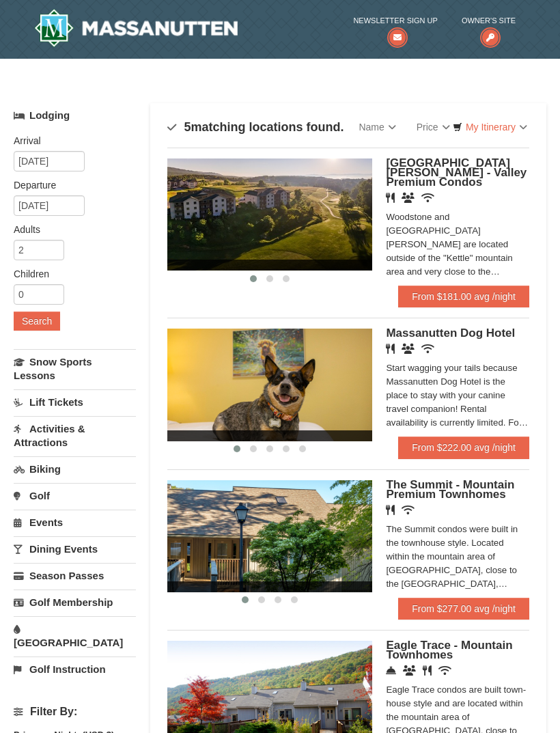 The width and height of the screenshot is (560, 733). What do you see at coordinates (69, 274) in the screenshot?
I see `label: Children` at bounding box center [69, 274].